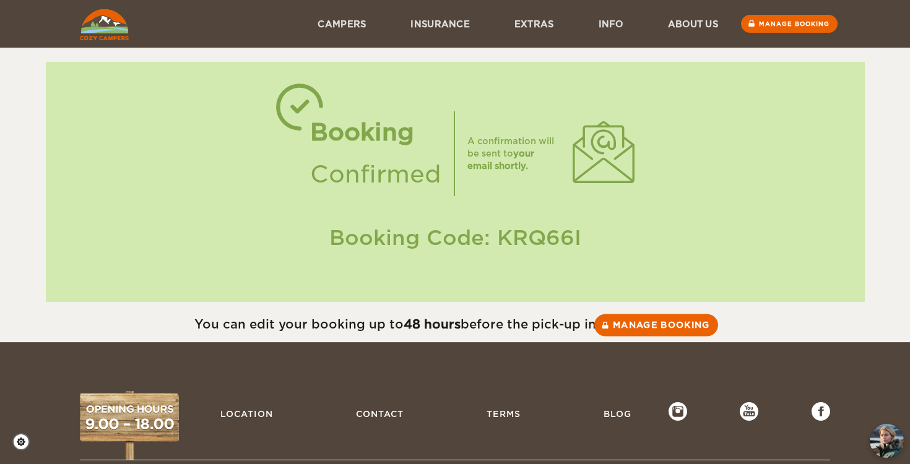  I want to click on a: Location, so click(246, 414).